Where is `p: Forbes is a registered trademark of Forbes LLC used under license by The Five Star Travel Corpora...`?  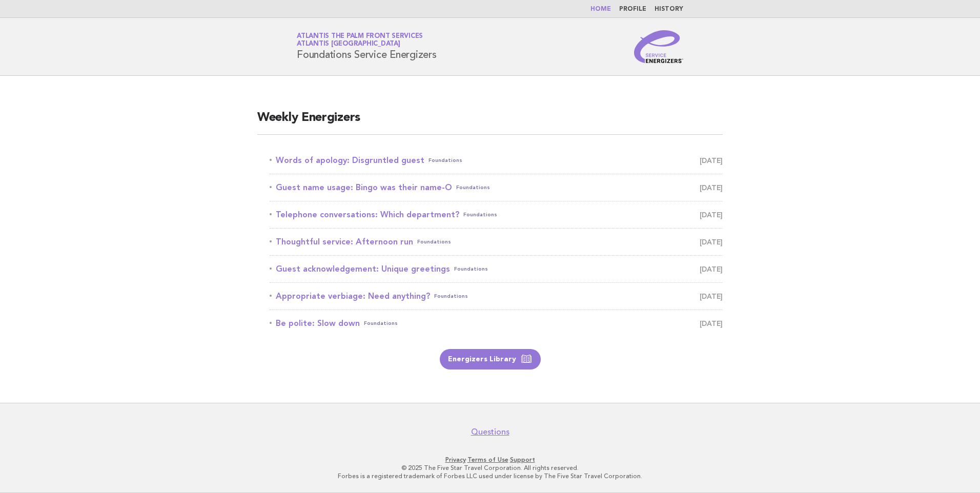
p: Forbes is a registered trademark of Forbes LLC used under license by The Five Star Travel Corpora... is located at coordinates (490, 476).